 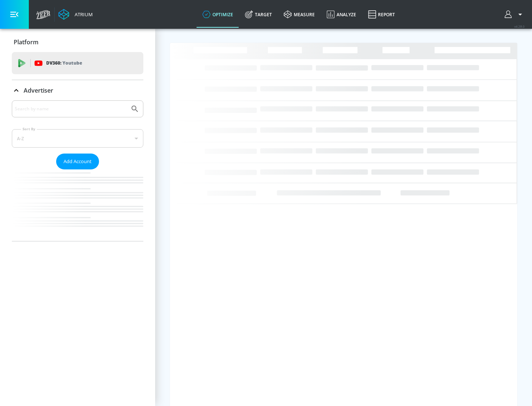 What do you see at coordinates (26, 42) in the screenshot?
I see `p: Platform` at bounding box center [26, 42].